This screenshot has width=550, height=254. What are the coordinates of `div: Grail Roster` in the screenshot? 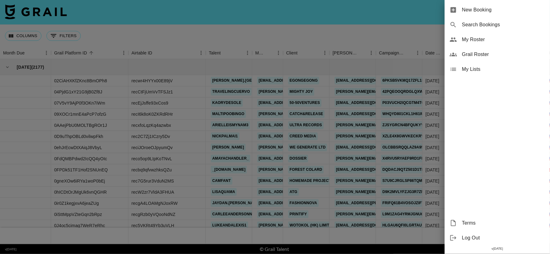 It's located at (497, 54).